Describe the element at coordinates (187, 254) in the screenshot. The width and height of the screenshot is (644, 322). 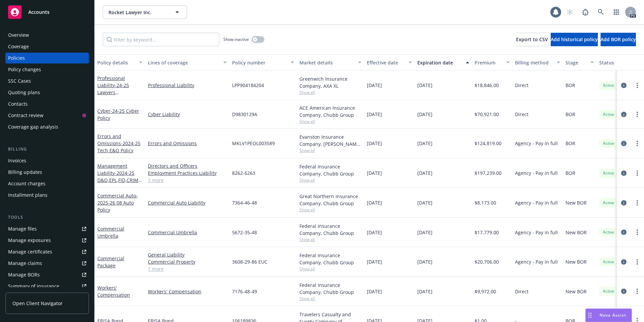
I see `a: General Liability` at that location.